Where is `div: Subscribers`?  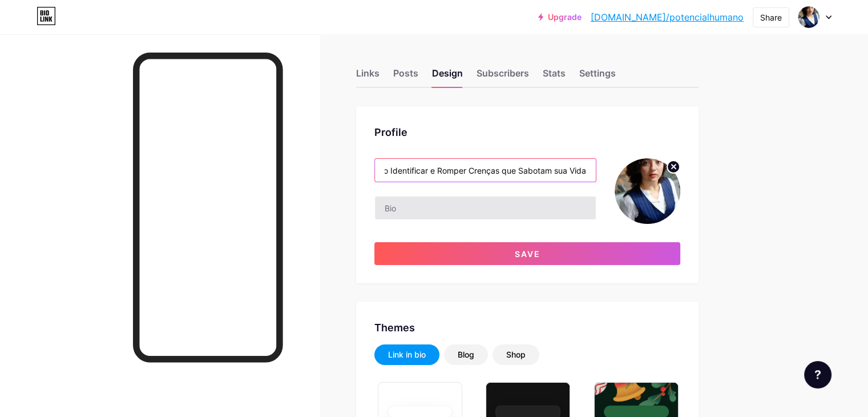 div: Subscribers is located at coordinates (503, 76).